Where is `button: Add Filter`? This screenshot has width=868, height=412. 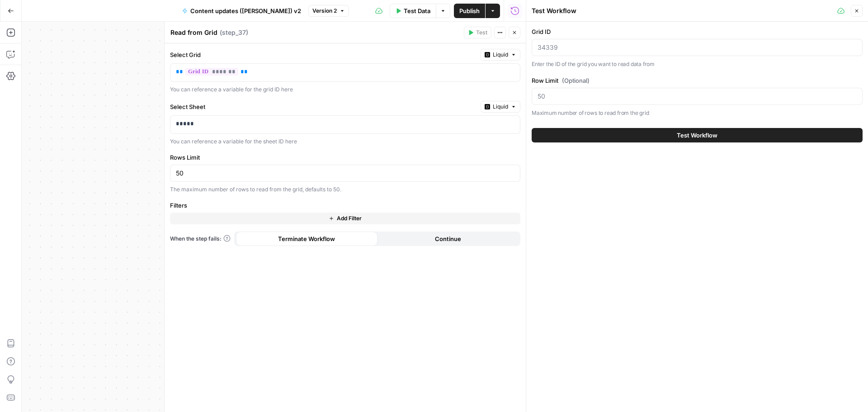
button: Add Filter is located at coordinates (344, 219).